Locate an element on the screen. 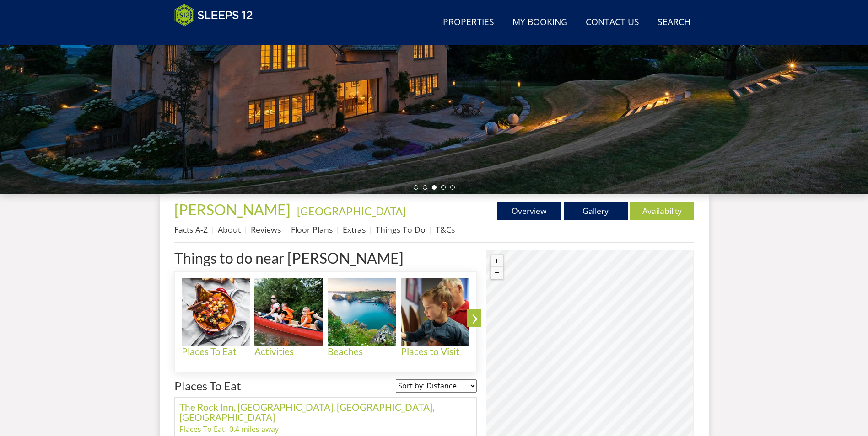 The image size is (868, 436). a: Floor Plans is located at coordinates (311, 230).